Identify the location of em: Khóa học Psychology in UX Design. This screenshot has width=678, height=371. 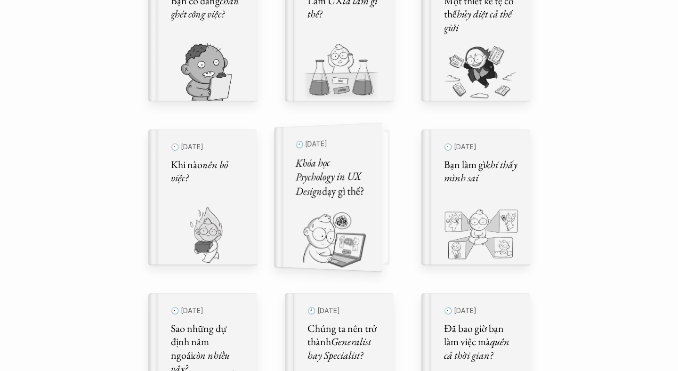
(329, 176).